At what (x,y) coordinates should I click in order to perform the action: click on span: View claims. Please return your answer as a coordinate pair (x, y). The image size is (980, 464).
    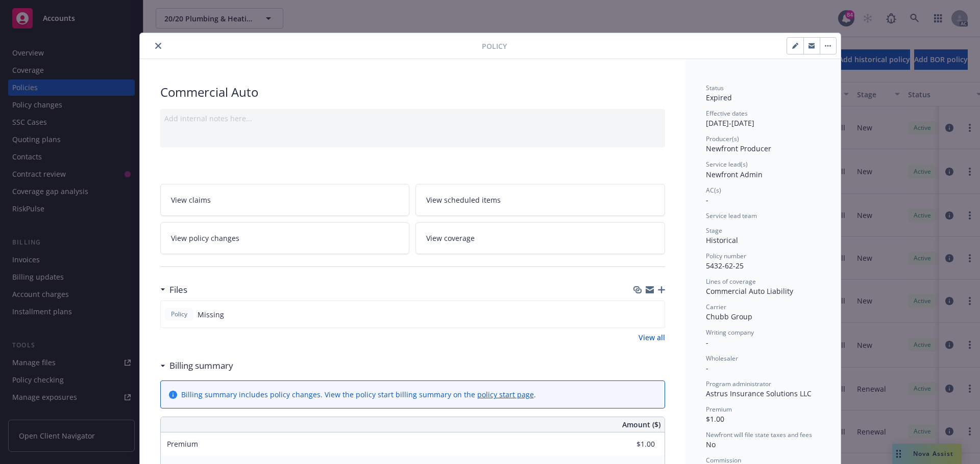
    Looking at the image, I should click on (191, 200).